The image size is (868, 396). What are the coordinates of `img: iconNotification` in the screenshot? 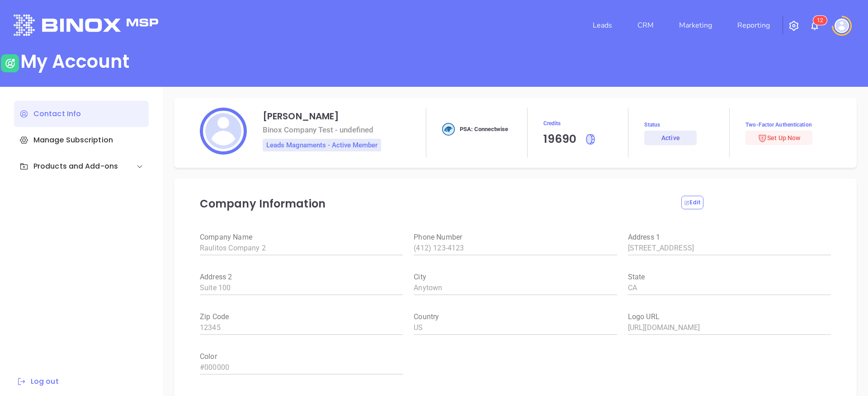 It's located at (814, 26).